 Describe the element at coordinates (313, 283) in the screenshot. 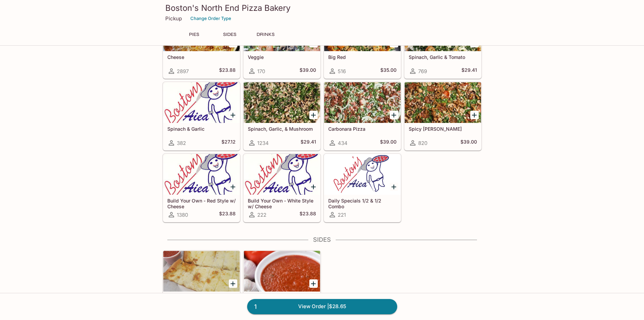

I see `button: Add Side of Marinara Sauce 4oz.` at that location.